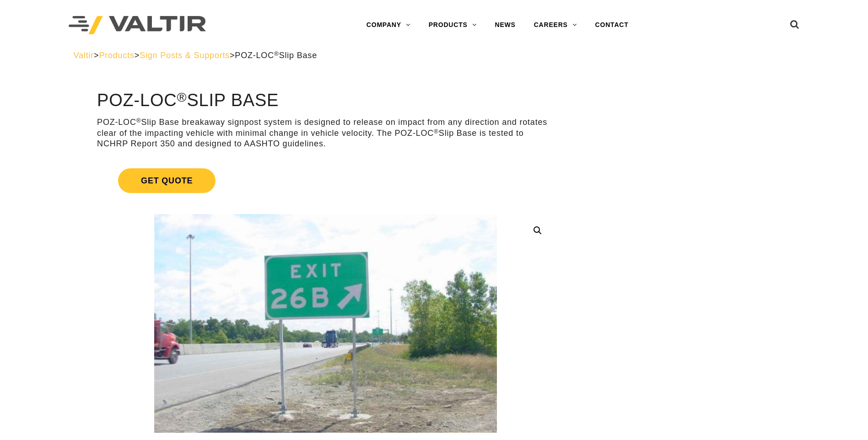  What do you see at coordinates (612, 26) in the screenshot?
I see `a: CONTACT` at bounding box center [612, 26].